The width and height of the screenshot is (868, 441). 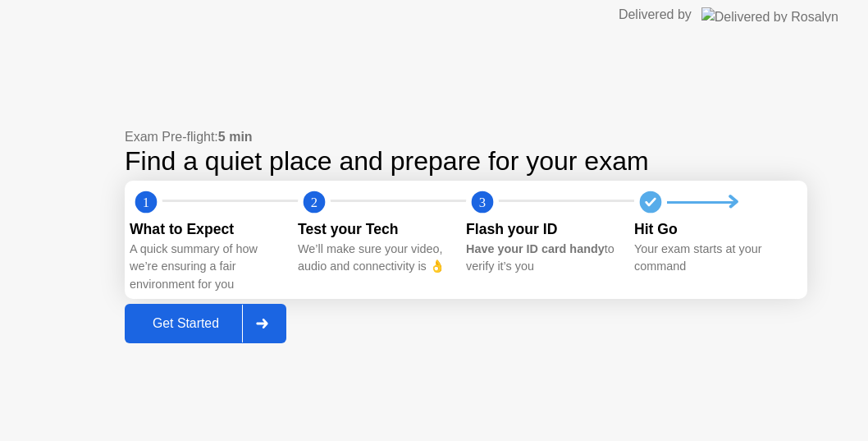 What do you see at coordinates (535, 249) in the screenshot?
I see `b: Have your ID card handy` at bounding box center [535, 249].